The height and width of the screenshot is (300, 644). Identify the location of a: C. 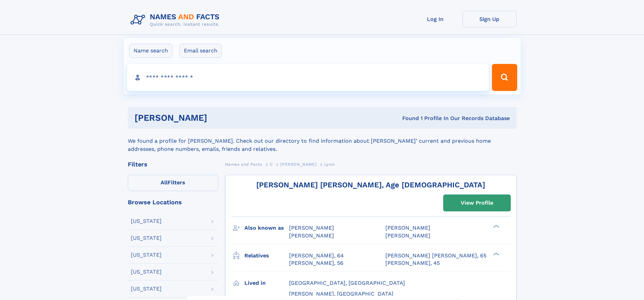
(271, 164).